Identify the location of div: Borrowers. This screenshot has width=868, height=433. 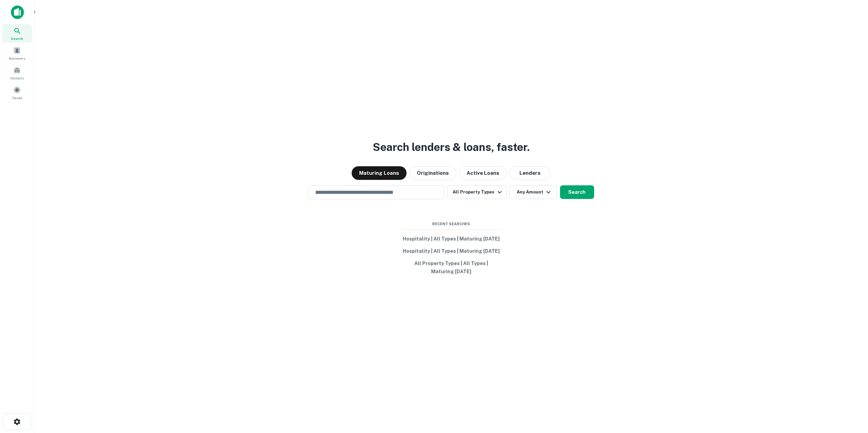
(17, 53).